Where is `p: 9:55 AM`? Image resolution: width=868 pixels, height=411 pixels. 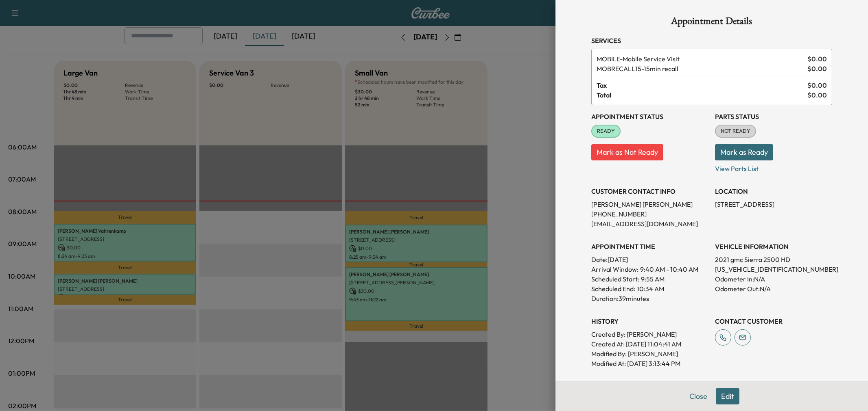 p: 9:55 AM is located at coordinates (653, 279).